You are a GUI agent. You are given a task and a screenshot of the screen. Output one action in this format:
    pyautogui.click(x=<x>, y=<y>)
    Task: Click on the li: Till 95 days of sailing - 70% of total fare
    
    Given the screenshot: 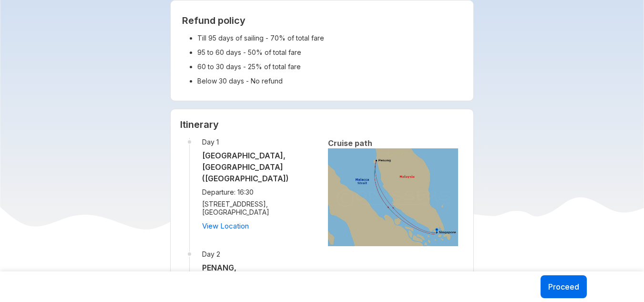 What is the action you would take?
    pyautogui.click(x=330, y=38)
    